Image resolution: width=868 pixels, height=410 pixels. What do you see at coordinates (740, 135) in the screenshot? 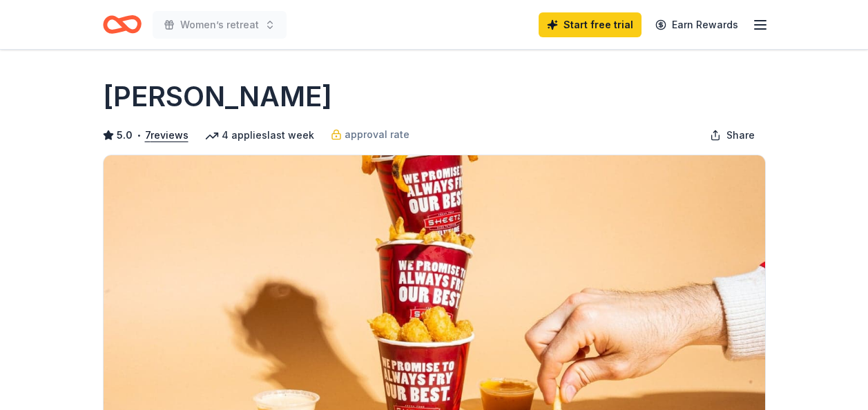
I see `span: Share` at bounding box center [740, 135].